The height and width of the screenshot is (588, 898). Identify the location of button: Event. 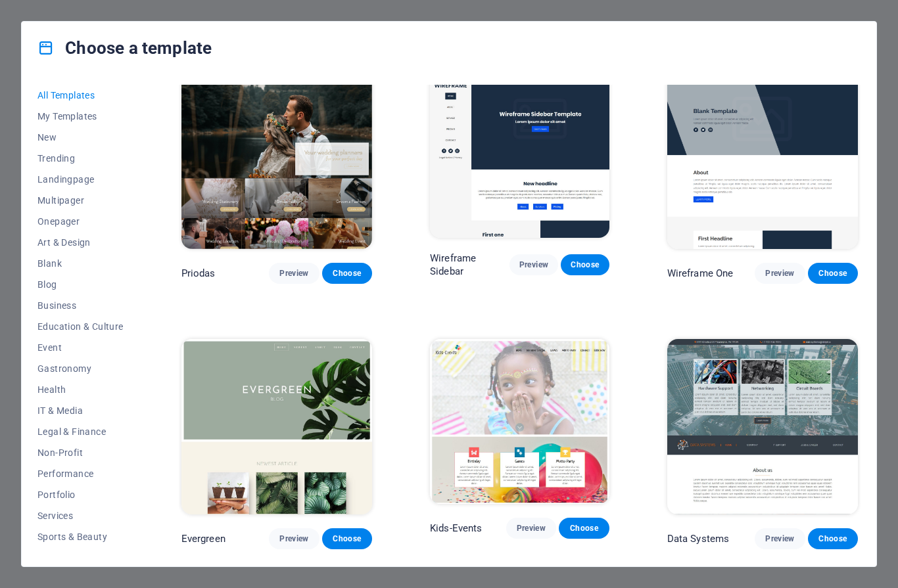
(81, 348).